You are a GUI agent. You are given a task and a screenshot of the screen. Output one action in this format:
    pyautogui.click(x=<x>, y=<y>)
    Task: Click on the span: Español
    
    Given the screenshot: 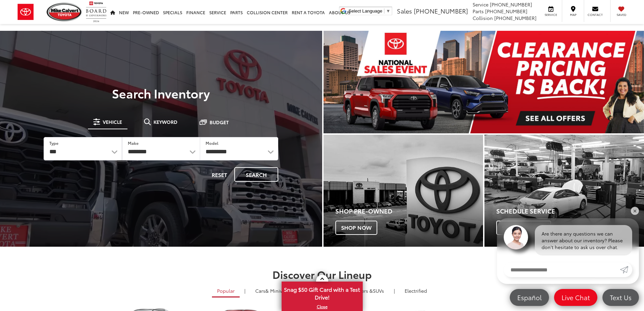 What is the action you would take?
    pyautogui.click(x=530, y=297)
    